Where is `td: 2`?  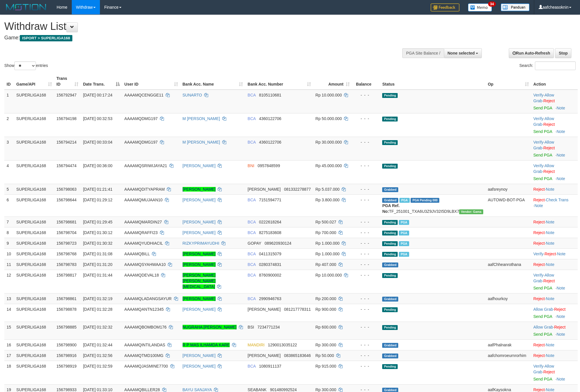
td: 2 is located at coordinates (9, 125).